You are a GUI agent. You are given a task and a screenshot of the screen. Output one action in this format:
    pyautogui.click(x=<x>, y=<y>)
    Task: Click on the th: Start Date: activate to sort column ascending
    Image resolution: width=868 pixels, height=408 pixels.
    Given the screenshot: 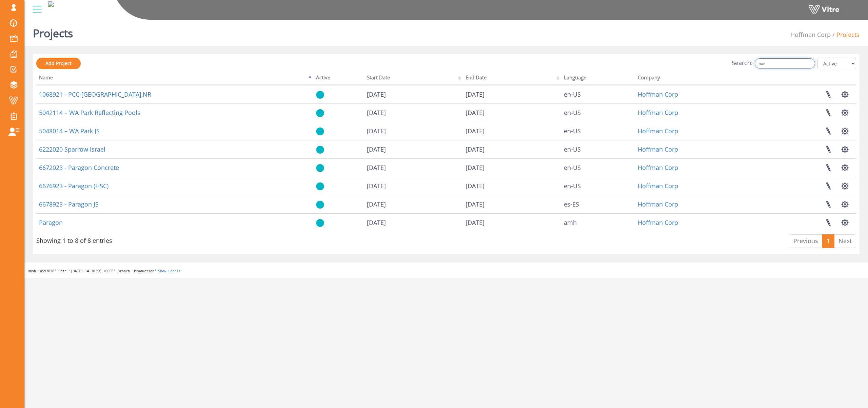 What is the action you would take?
    pyautogui.click(x=413, y=79)
    